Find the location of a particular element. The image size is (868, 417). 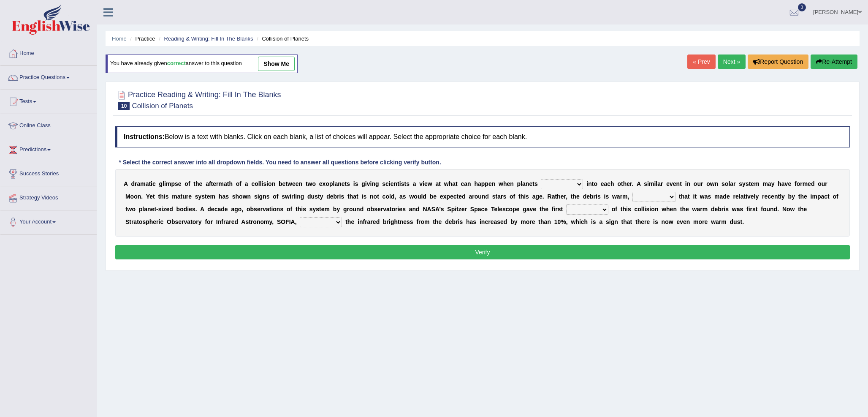

button: Re-Attempt is located at coordinates (834, 61).